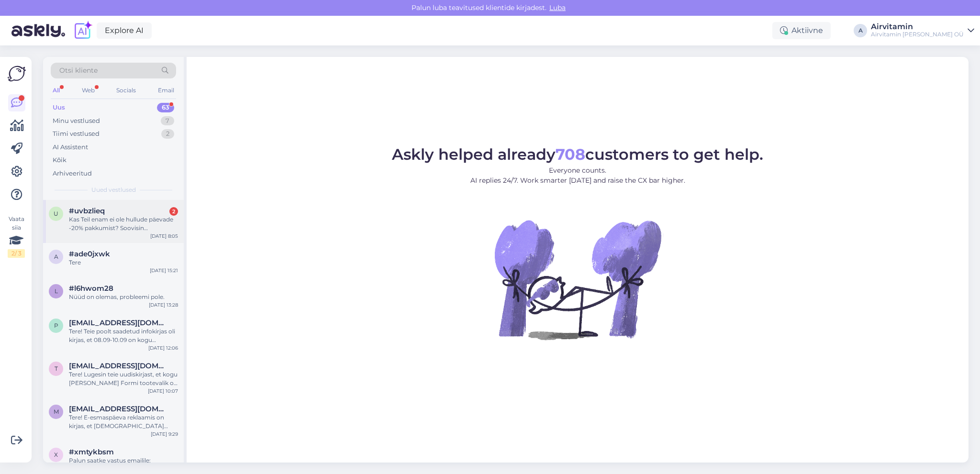 This screenshot has width=980, height=474. What do you see at coordinates (89, 254) in the screenshot?
I see `span: #ade0jxwk` at bounding box center [89, 254].